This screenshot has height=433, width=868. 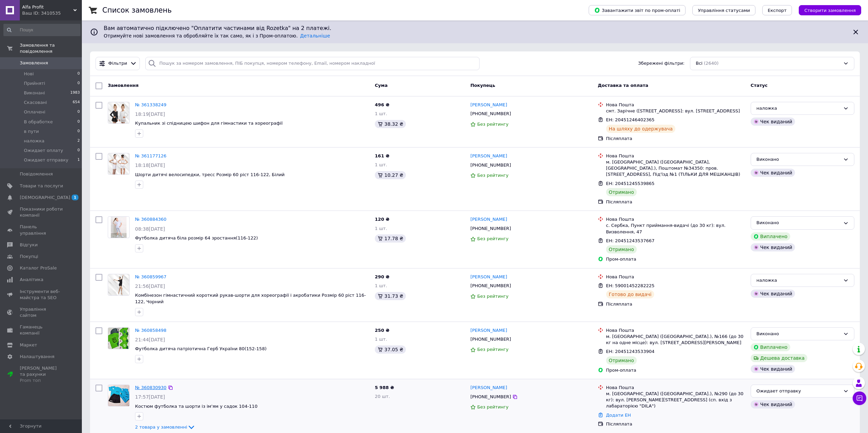 What do you see at coordinates (201, 349) in the screenshot?
I see `span: Футболка дитяча патріотична Герб України 80(152-158)` at bounding box center [201, 349].